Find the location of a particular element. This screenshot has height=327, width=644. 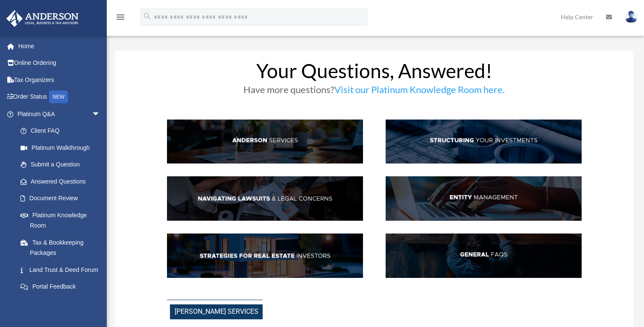

a: Platinum Walkthrough is located at coordinates (62, 148).